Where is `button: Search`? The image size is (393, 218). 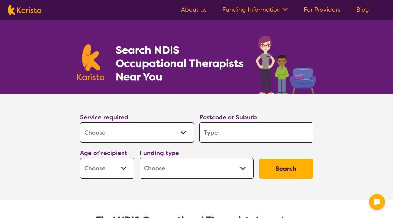
button: Search is located at coordinates (286, 168).